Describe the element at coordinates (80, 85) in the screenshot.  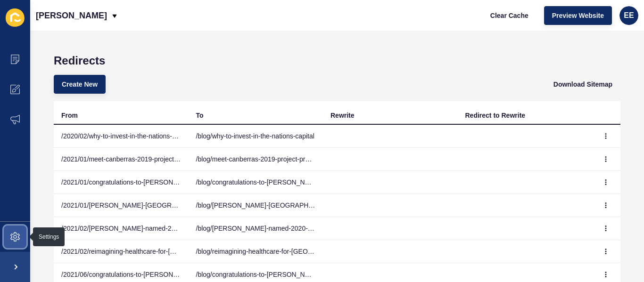
I see `button: Create New` at that location.